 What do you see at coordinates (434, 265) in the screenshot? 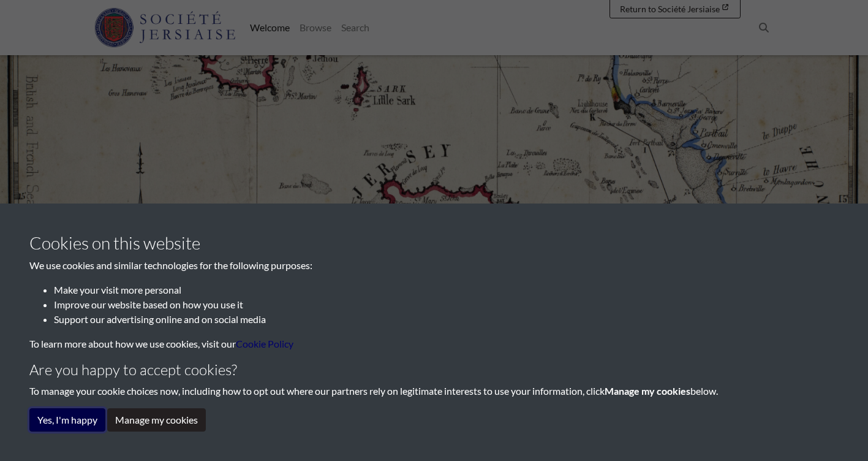
I see `p: We use cookies and similar technologies for the following purposes:` at bounding box center [434, 265].